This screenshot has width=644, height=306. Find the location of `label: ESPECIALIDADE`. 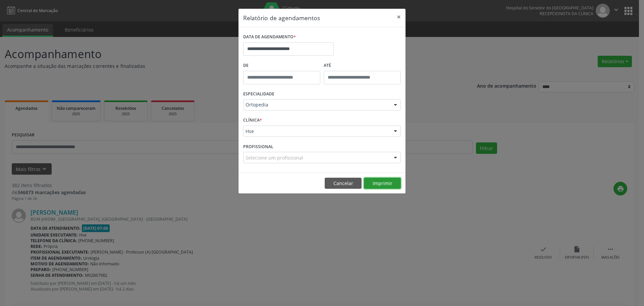

label: ESPECIALIDADE is located at coordinates (258, 94).